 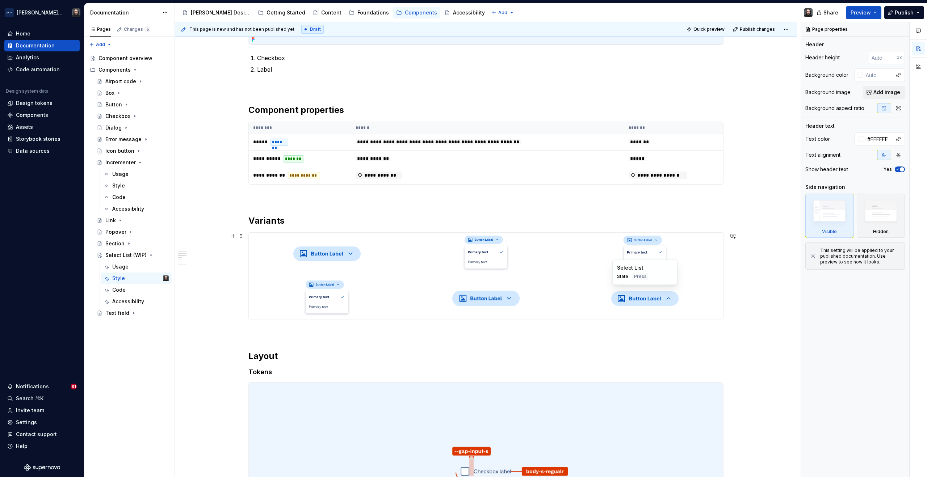 I want to click on div: Assets, so click(x=24, y=127).